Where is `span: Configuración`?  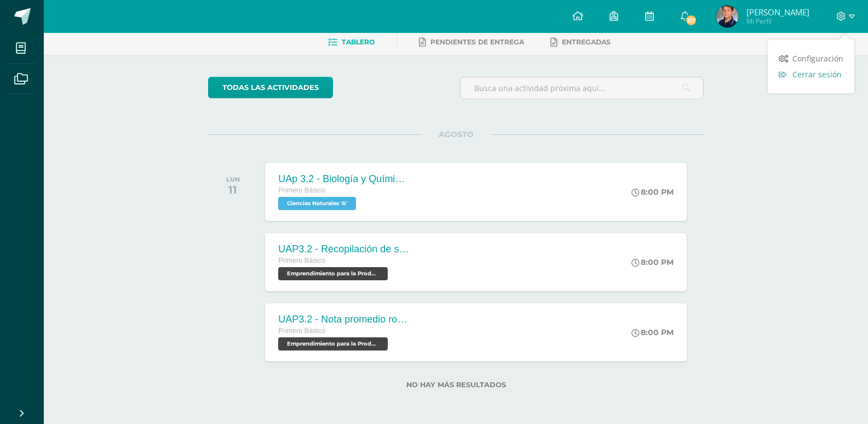
span: Configuración is located at coordinates (817, 58).